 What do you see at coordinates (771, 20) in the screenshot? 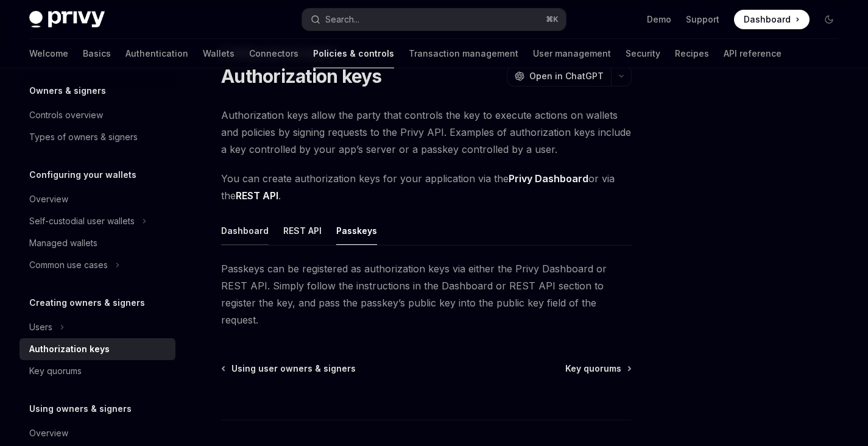
I see `a: Dashboard` at bounding box center [771, 20].